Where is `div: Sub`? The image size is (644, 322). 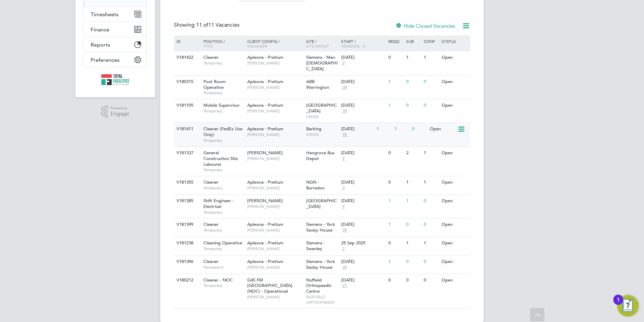
div: Sub is located at coordinates (413, 41).